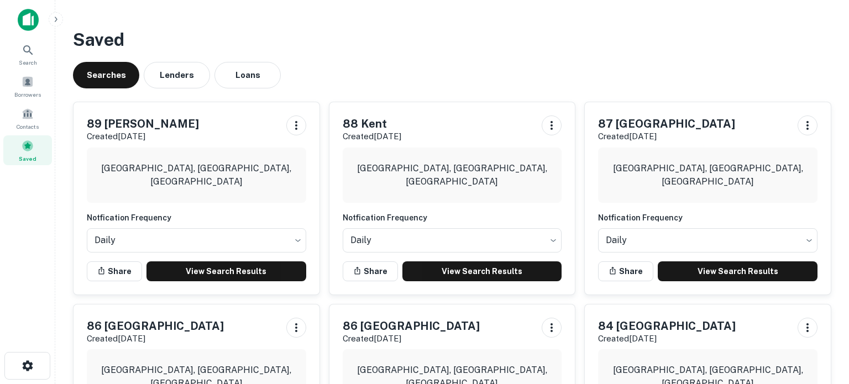 The image size is (849, 384). Describe the element at coordinates (452, 40) in the screenshot. I see `h3: Saved` at that location.